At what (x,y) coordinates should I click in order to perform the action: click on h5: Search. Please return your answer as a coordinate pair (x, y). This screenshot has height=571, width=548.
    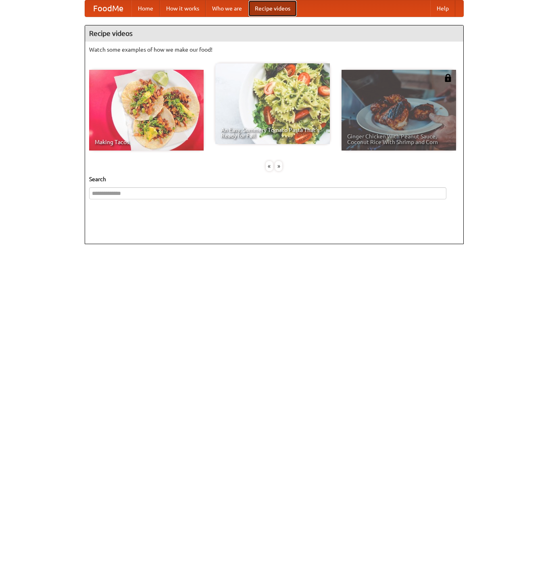
    Looking at the image, I should click on (274, 179).